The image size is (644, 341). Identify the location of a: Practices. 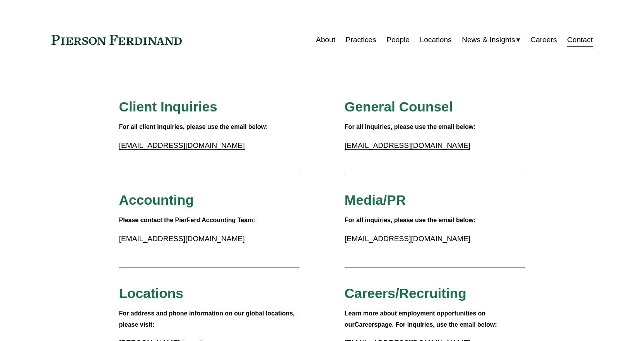
(361, 40).